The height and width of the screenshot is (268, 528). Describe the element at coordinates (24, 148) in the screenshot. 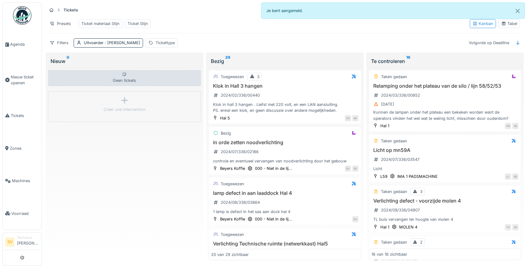

I see `span: Zones` at that location.